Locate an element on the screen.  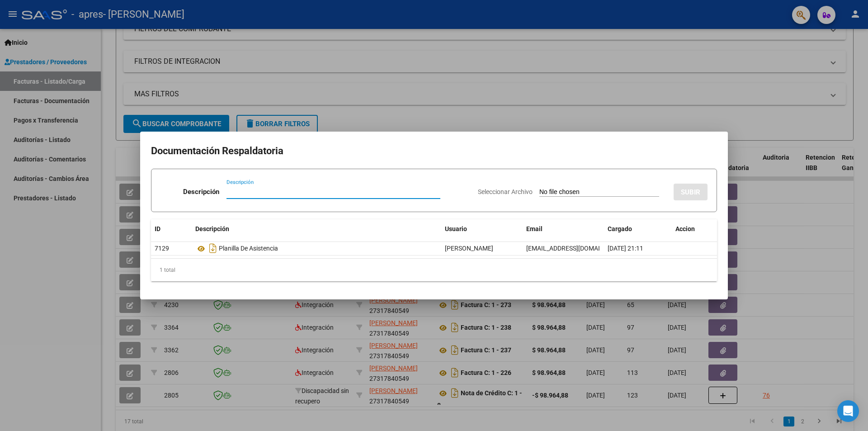
span: Usuario is located at coordinates (456, 229).